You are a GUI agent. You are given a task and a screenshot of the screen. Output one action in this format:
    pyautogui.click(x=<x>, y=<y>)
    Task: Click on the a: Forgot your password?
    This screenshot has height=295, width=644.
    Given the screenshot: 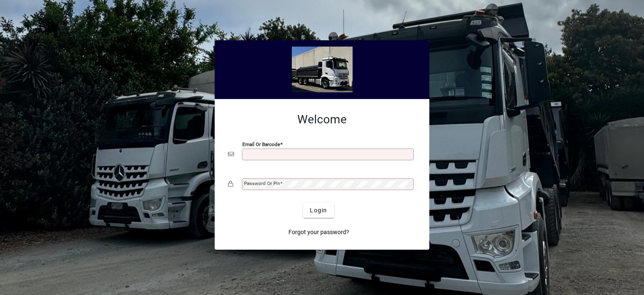 What is the action you would take?
    pyautogui.click(x=319, y=232)
    